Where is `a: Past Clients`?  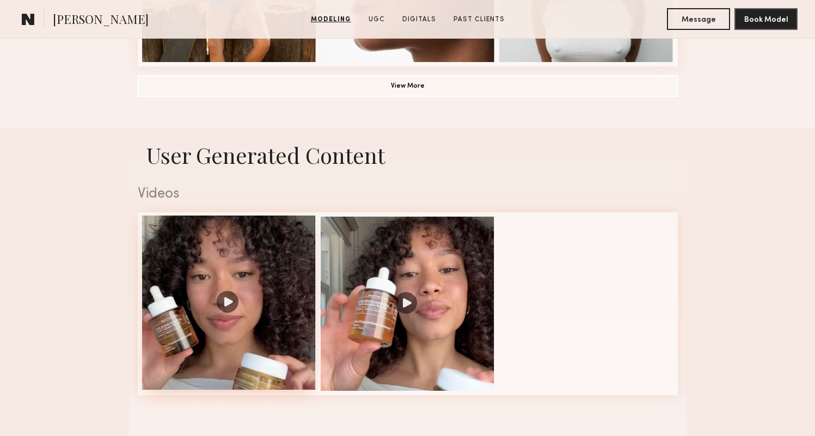 a: Past Clients is located at coordinates (479, 20).